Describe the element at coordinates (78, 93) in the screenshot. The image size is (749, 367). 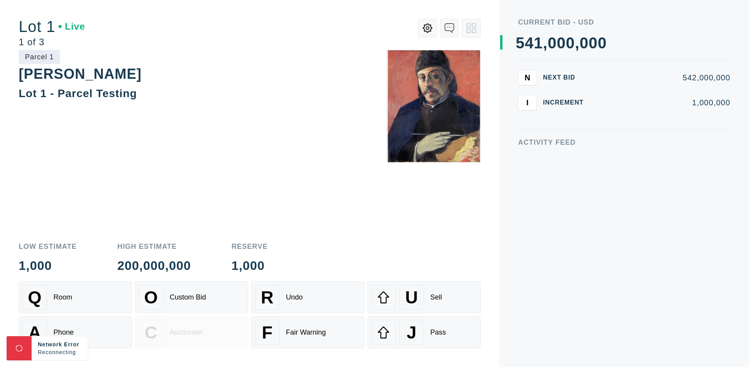
I see `div: Lot 1 - Parcel Testing` at that location.